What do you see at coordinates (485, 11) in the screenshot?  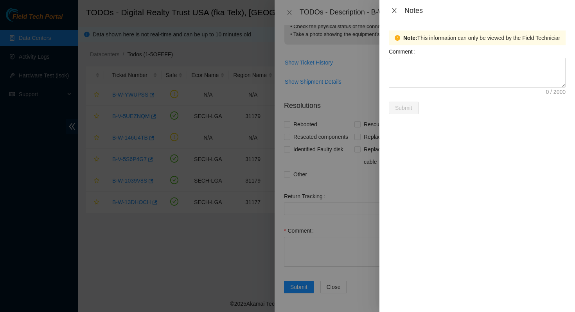 I see `div: Notes` at bounding box center [485, 11].